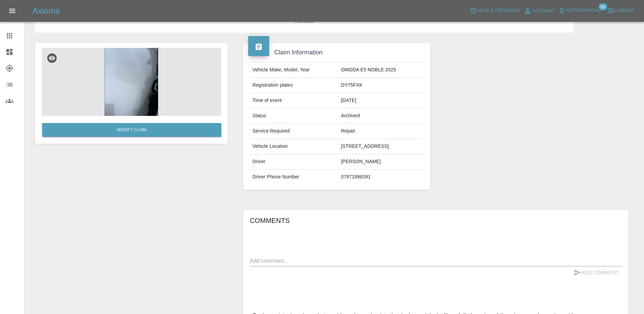 The image size is (644, 314). Describe the element at coordinates (294, 116) in the screenshot. I see `td: Status` at that location.